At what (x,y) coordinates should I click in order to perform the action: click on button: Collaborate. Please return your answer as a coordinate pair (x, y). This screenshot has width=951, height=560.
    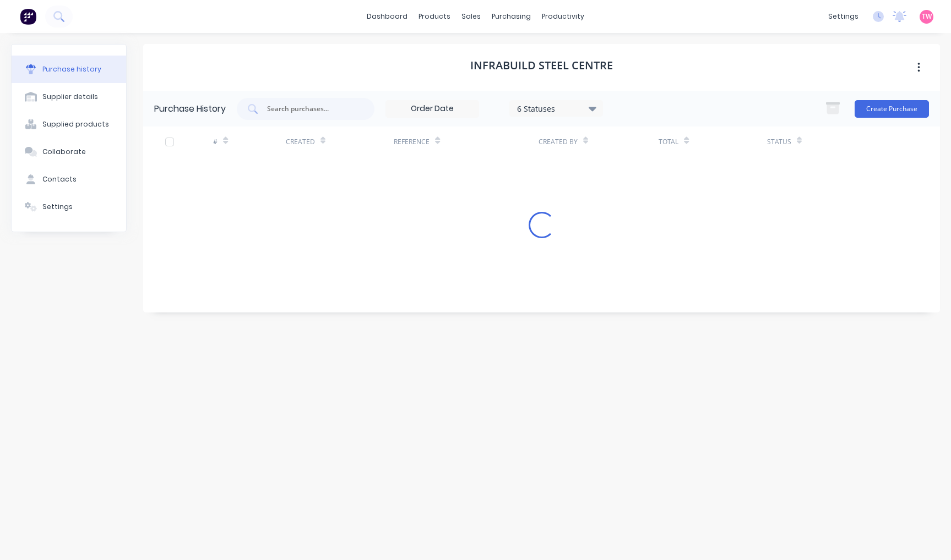
    Looking at the image, I should click on (69, 152).